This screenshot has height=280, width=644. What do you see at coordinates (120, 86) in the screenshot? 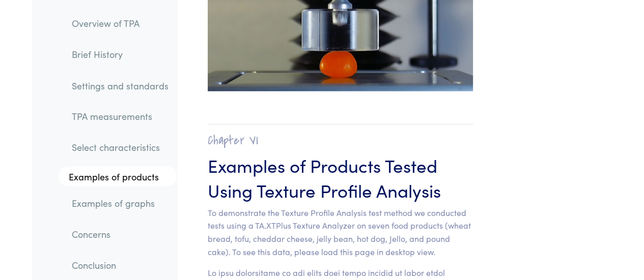
I see `a: Settings and standards` at bounding box center [120, 86].